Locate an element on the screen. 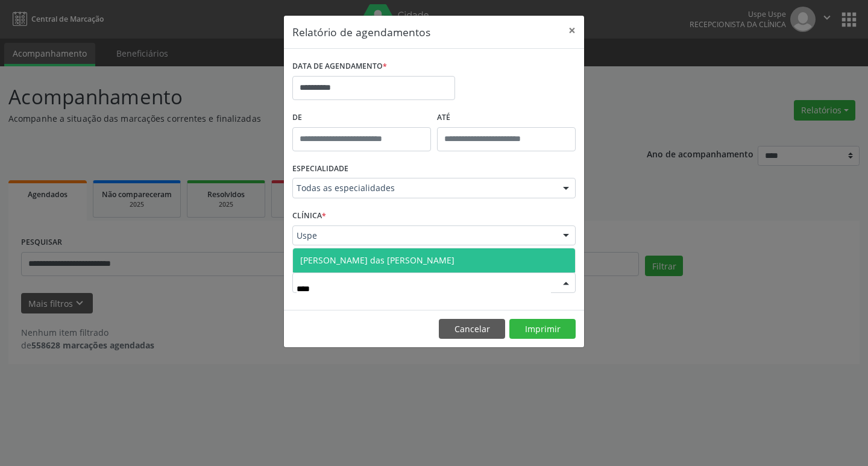 Image resolution: width=868 pixels, height=466 pixels. label: ATÉ is located at coordinates (506, 118).